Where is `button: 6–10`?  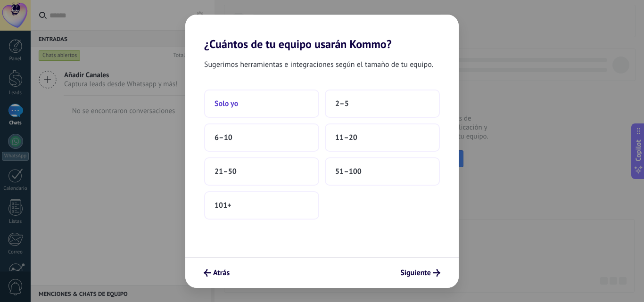 button: 6–10 is located at coordinates (262, 138).